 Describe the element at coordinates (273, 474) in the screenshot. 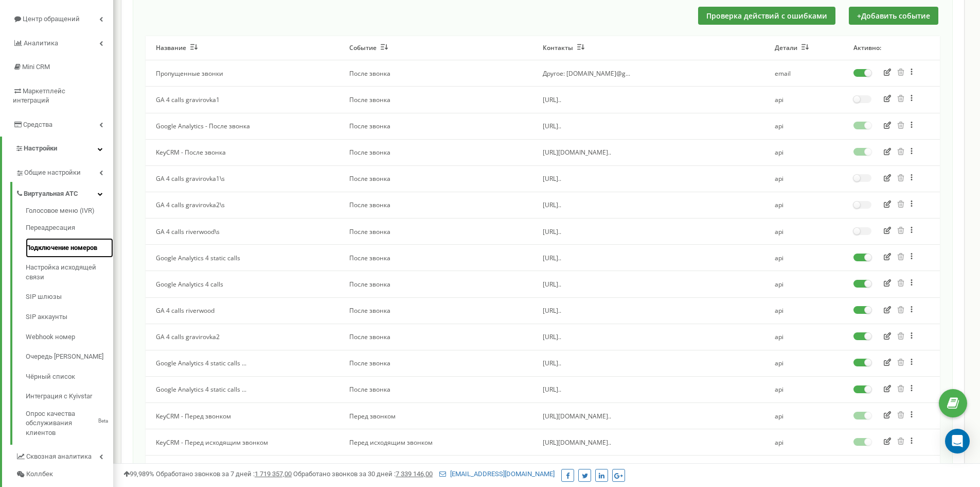

I see `u: 1 719 357,00` at that location.